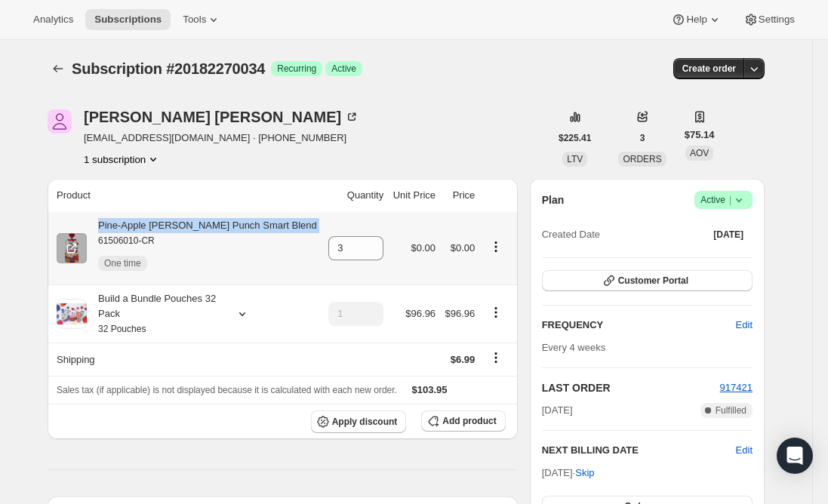 This screenshot has width=828, height=504. Describe the element at coordinates (53, 20) in the screenshot. I see `span: Analytics` at that location.